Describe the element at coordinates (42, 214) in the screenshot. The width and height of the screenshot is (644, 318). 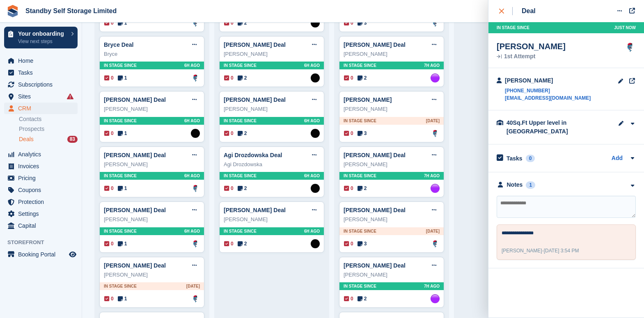
I see `span: Settings` at that location.